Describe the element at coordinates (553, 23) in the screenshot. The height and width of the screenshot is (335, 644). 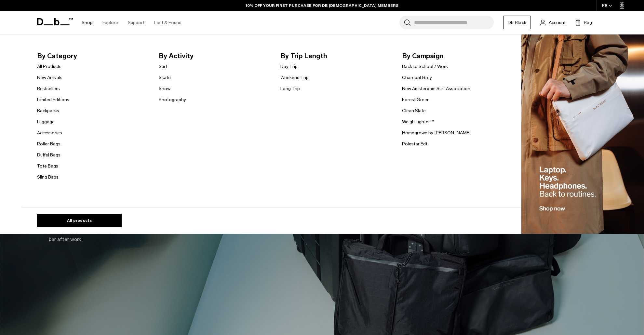
I see `a: Account` at that location.